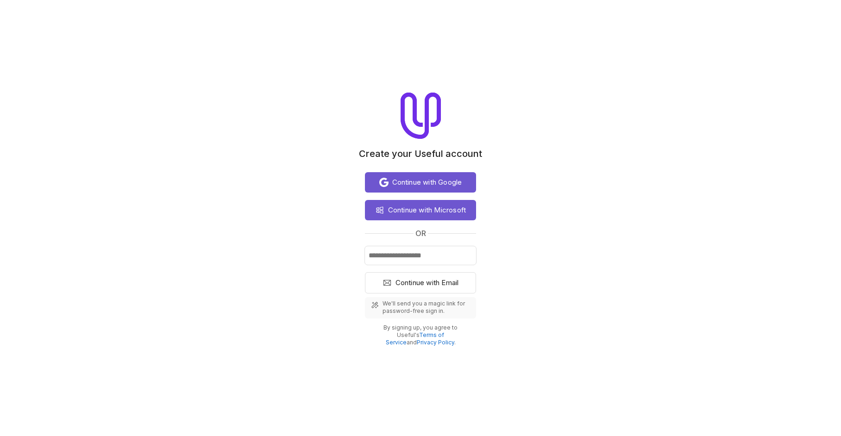  I want to click on button: Continue with Microsoft, so click(420, 210).